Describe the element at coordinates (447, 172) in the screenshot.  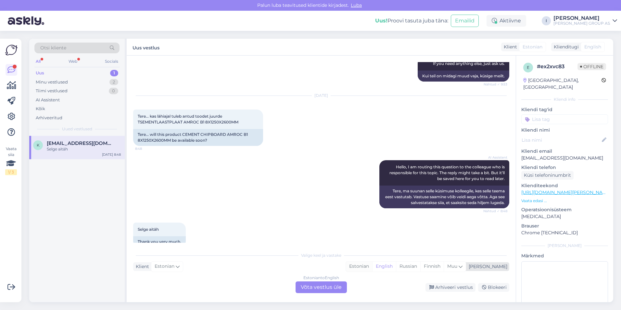
I see `span: Hello, I am routing this question to the colleague who is responsible for this topic. The reply m...` at that location.